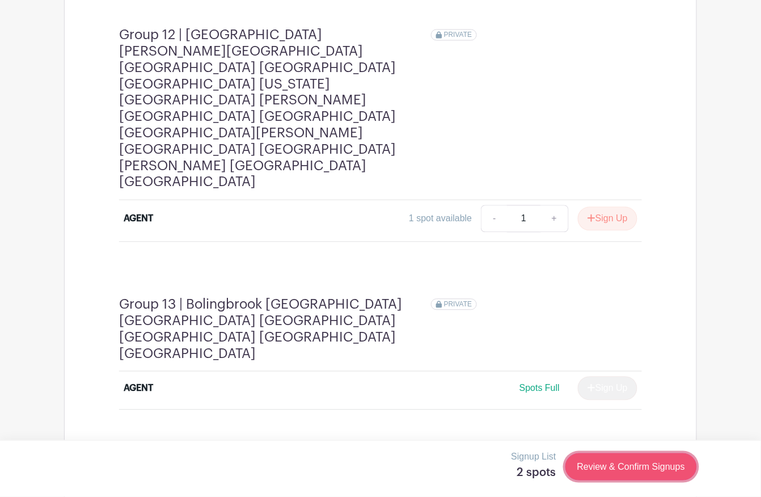 The image size is (761, 497). I want to click on p: Signup List, so click(534, 457).